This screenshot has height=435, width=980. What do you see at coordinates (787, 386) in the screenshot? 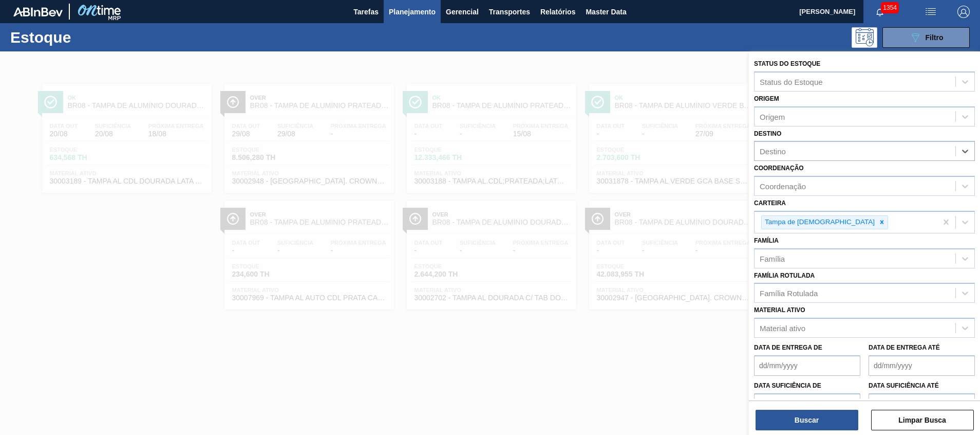
I see `label: Data suficiência de` at bounding box center [787, 386].